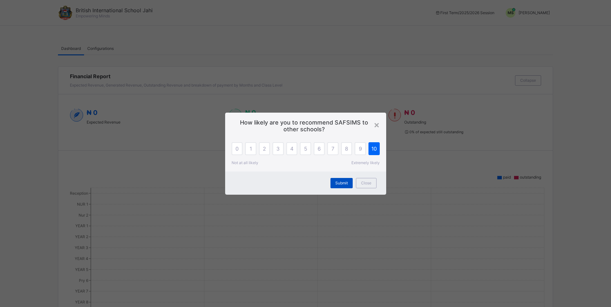 The width and height of the screenshot is (611, 307). What do you see at coordinates (292, 149) in the screenshot?
I see `span: 4` at bounding box center [292, 149].